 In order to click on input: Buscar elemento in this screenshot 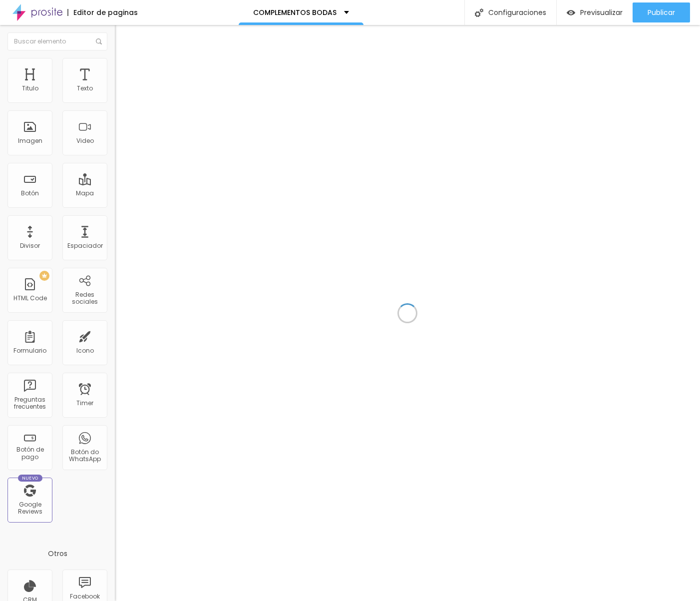, I will do `click(58, 42)`.